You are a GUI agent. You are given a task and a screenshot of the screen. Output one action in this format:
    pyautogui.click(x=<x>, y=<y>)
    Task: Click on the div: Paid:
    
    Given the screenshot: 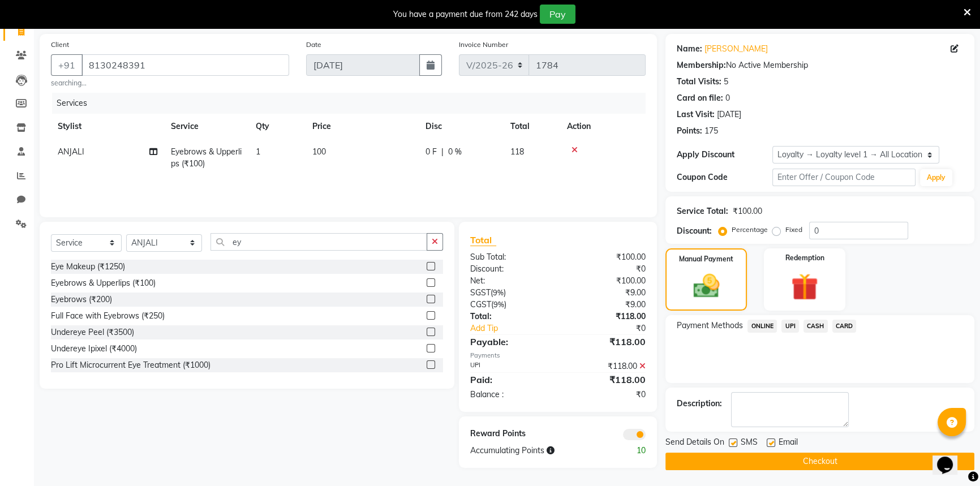 What is the action you would take?
    pyautogui.click(x=510, y=380)
    